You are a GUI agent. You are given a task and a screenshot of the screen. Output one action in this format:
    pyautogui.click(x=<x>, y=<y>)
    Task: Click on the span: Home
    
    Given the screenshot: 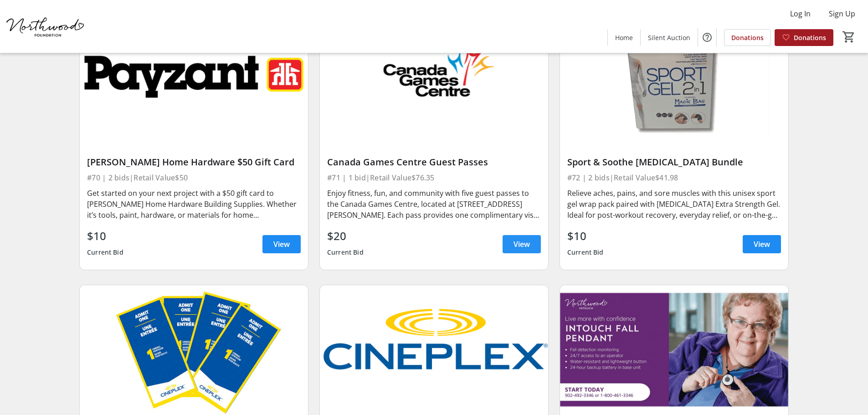 What is the action you would take?
    pyautogui.click(x=624, y=37)
    